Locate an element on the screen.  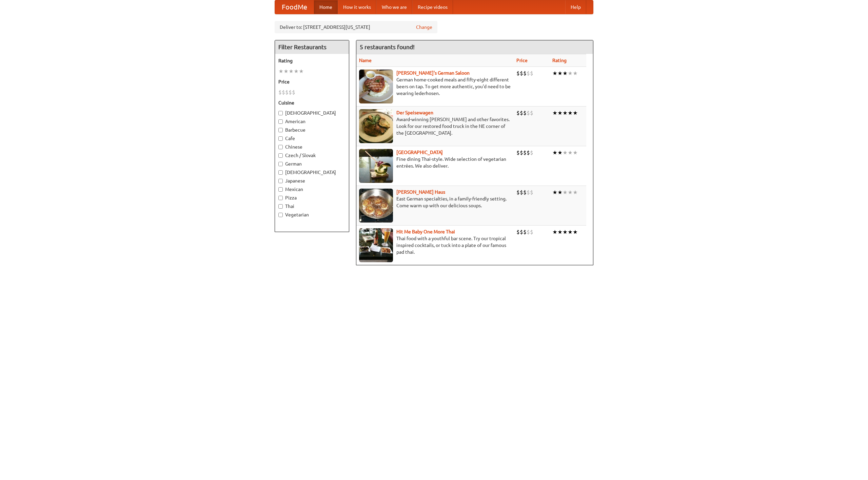
input: Thai is located at coordinates (280, 207).